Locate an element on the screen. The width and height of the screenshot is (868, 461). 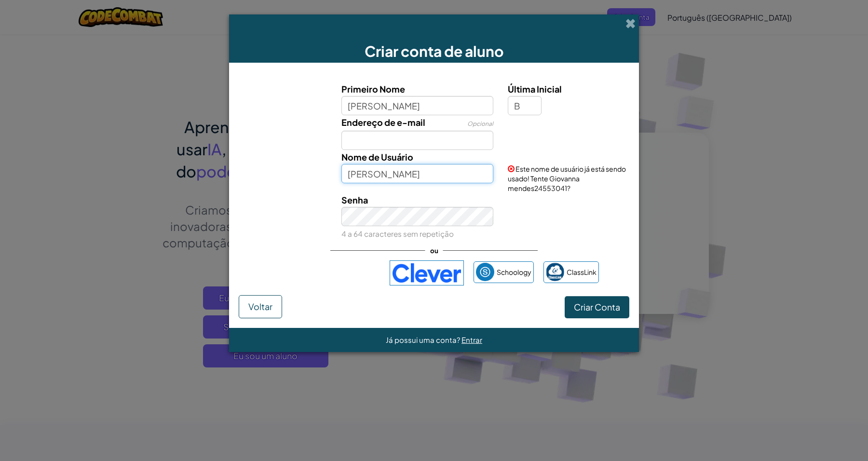
img: schoology.png is located at coordinates (485, 272).